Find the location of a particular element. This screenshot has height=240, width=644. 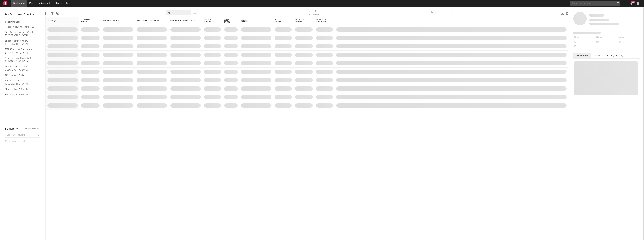

div: Jump Score is located at coordinates (229, 21).